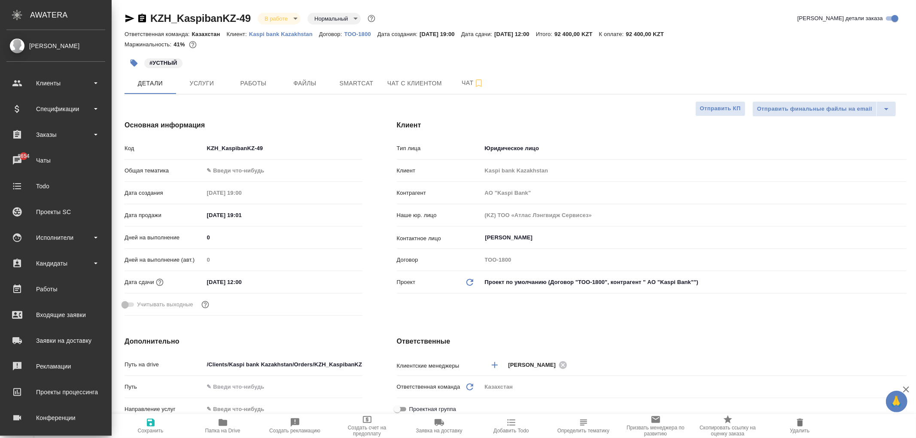 Image resolution: width=916 pixels, height=438 pixels. Describe the element at coordinates (331, 34) in the screenshot. I see `p: Договор:` at that location.